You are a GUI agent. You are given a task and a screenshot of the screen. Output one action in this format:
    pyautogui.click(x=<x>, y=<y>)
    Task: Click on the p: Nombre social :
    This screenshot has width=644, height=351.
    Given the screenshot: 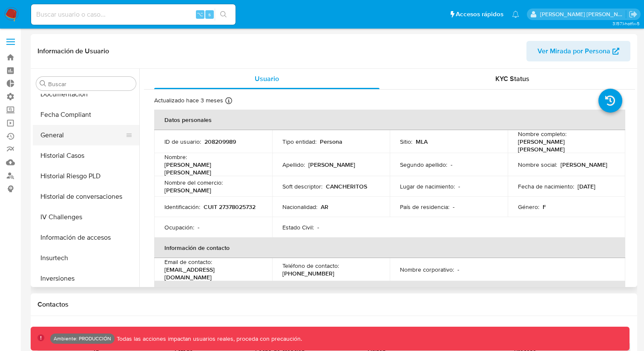 What is the action you would take?
    pyautogui.click(x=538, y=165)
    